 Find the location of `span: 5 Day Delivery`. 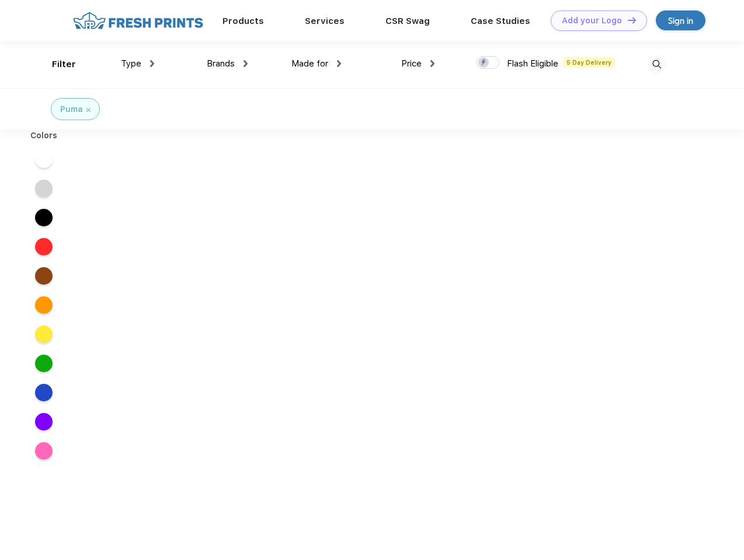

span: 5 Day Delivery is located at coordinates (589, 62).